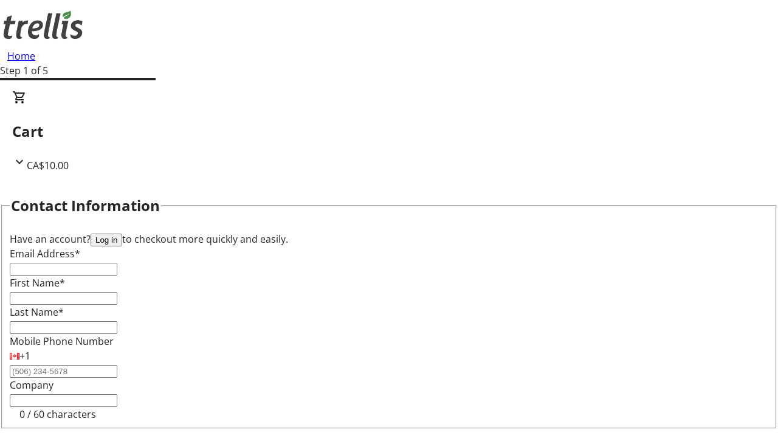 This screenshot has height=438, width=778. What do you see at coordinates (58, 414) in the screenshot?
I see `tr-character-limit: 0 / 60 characters` at bounding box center [58, 414].